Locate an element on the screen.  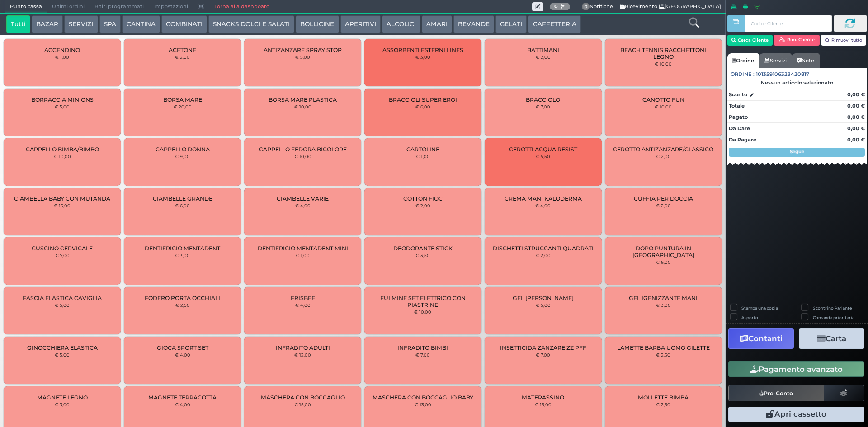
button: AMARI is located at coordinates (437, 24).